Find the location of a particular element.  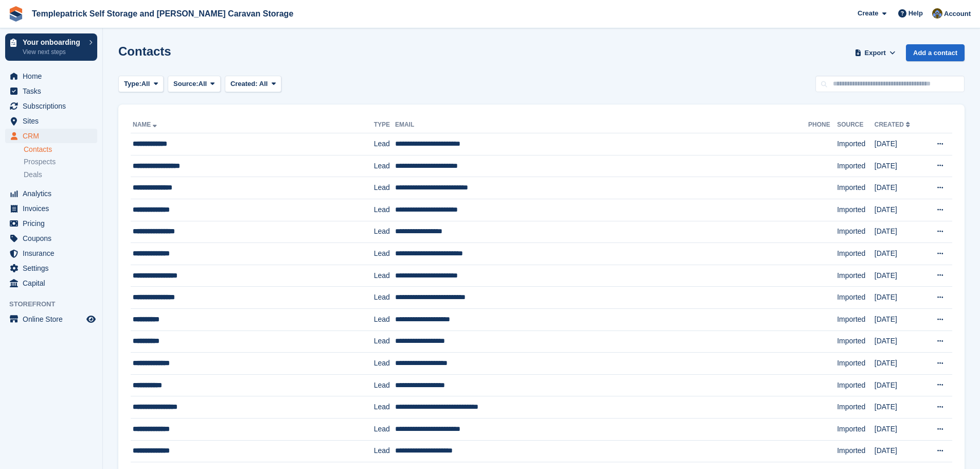

span: Sites is located at coordinates (53, 121).